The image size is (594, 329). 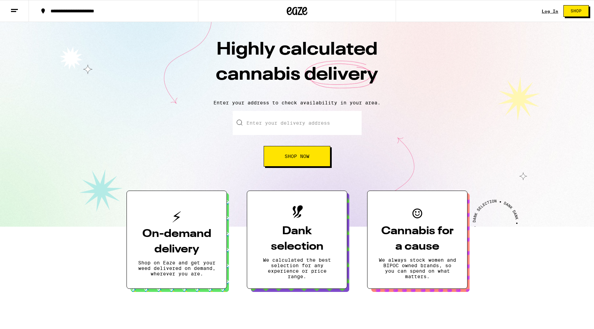 What do you see at coordinates (177, 268) in the screenshot?
I see `p: Shop on Eaze and get your weed delivered on demand, wherever you are.` at bounding box center [177, 268].